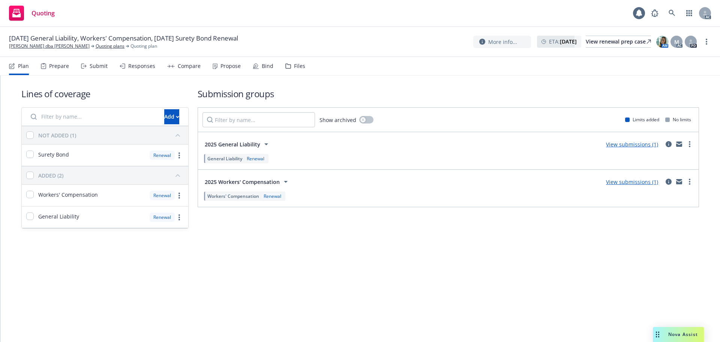 The image size is (720, 342). What do you see at coordinates (99, 66) in the screenshot?
I see `div: Submit` at bounding box center [99, 66].